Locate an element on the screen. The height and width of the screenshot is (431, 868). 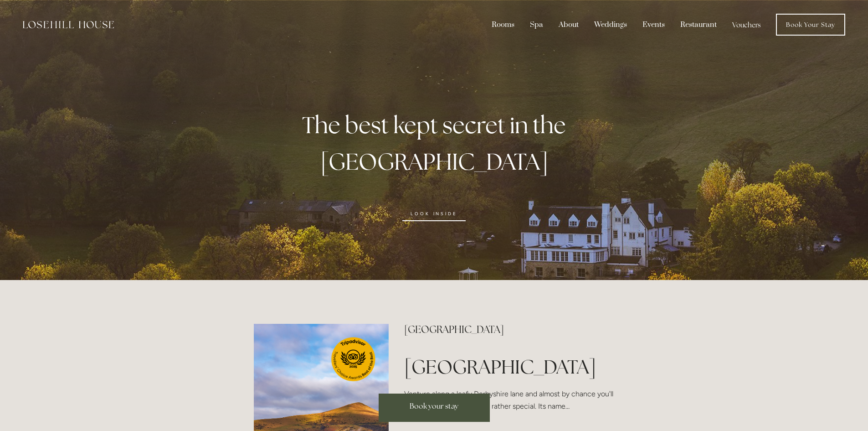
p: Venture along a leafy Derbyshire lane and almost by chance you'll happen across somewhere rather ... is located at coordinates (509, 407).